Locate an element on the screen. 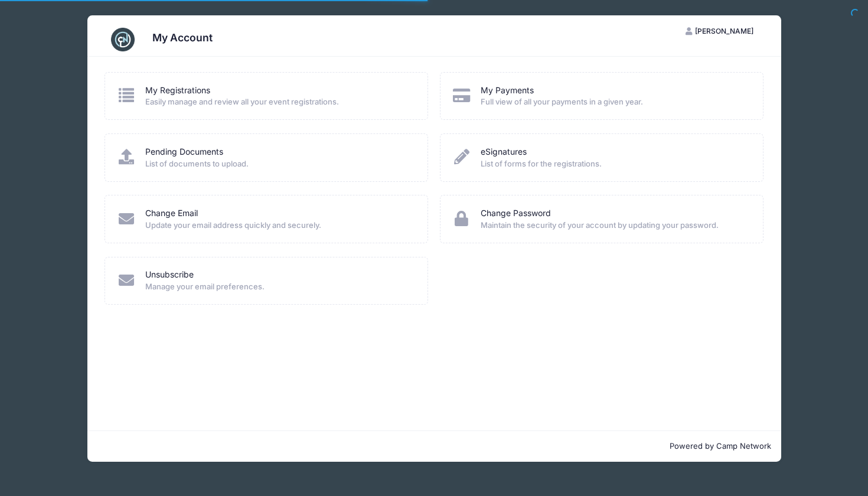  span: Full view of all your payments in a given year. is located at coordinates (614, 102).